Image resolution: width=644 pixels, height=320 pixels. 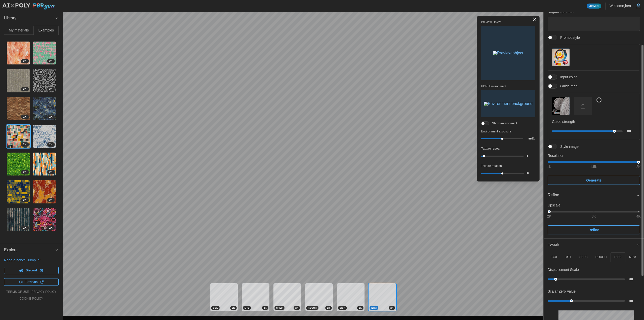 What do you see at coordinates (343, 308) in the screenshot?
I see `span: DISP` at bounding box center [343, 308].